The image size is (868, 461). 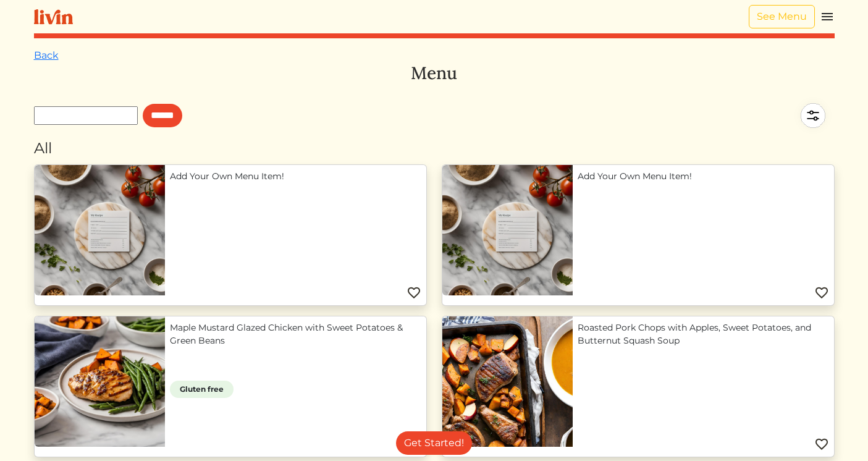 I want to click on div: All, so click(x=435, y=149).